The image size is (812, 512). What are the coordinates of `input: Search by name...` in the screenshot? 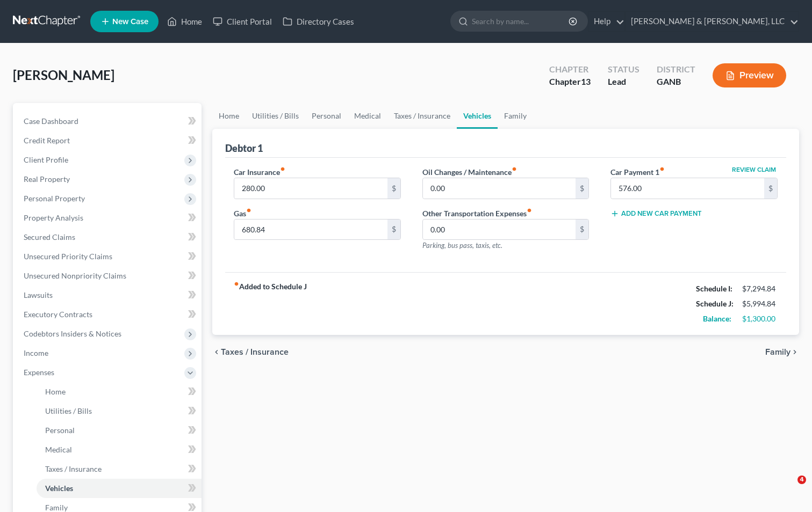 It's located at (521, 21).